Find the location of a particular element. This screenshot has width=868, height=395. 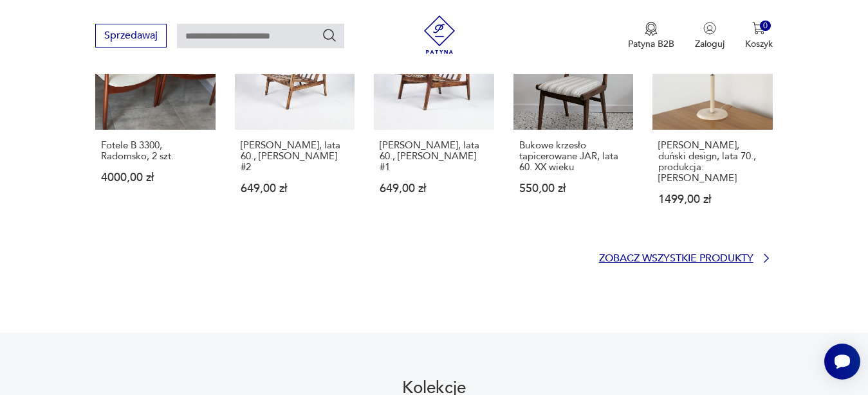

p: 4000,00 zł is located at coordinates (155, 177).